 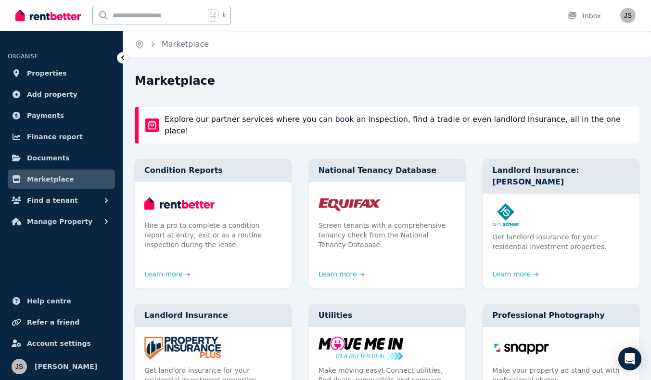 What do you see at coordinates (45, 115) in the screenshot?
I see `span: Payments` at bounding box center [45, 115].